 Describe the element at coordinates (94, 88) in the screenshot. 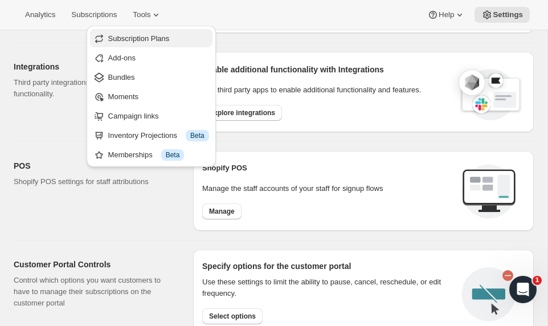

I see `p: Third party integrations enable additional functionality.` at that location.